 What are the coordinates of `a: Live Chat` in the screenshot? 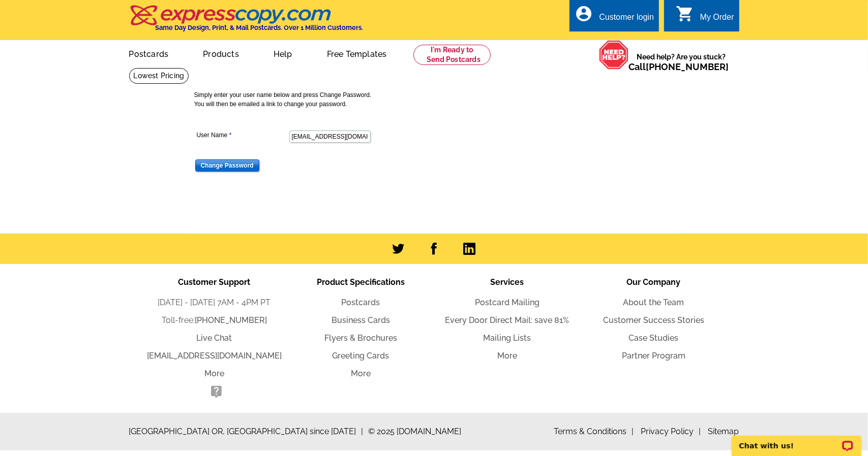 It's located at (214, 338).